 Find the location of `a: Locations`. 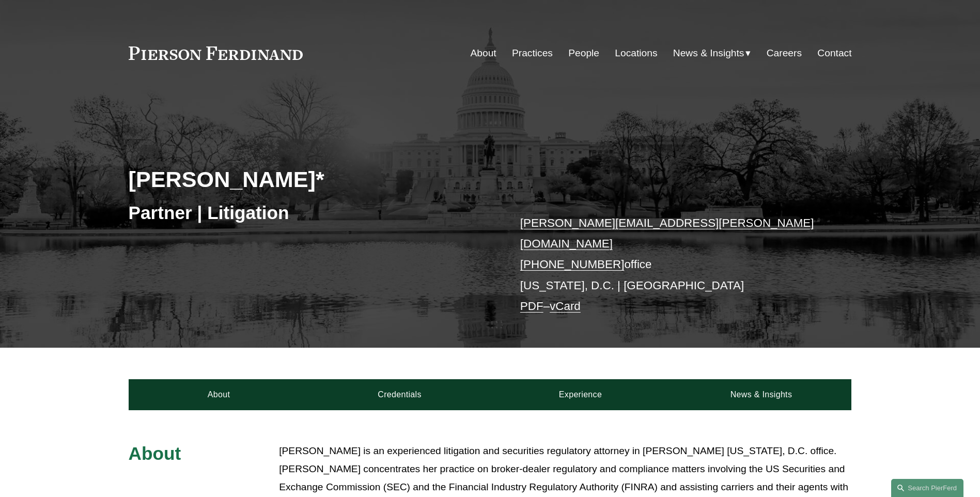

a: Locations is located at coordinates (636, 53).